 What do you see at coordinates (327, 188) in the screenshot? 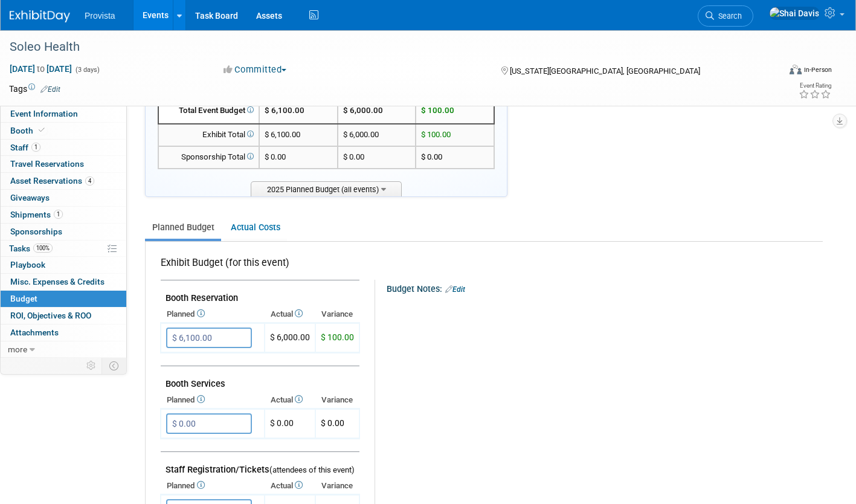
I see `span: 2025 Planned Budget (all events)` at bounding box center [327, 188].